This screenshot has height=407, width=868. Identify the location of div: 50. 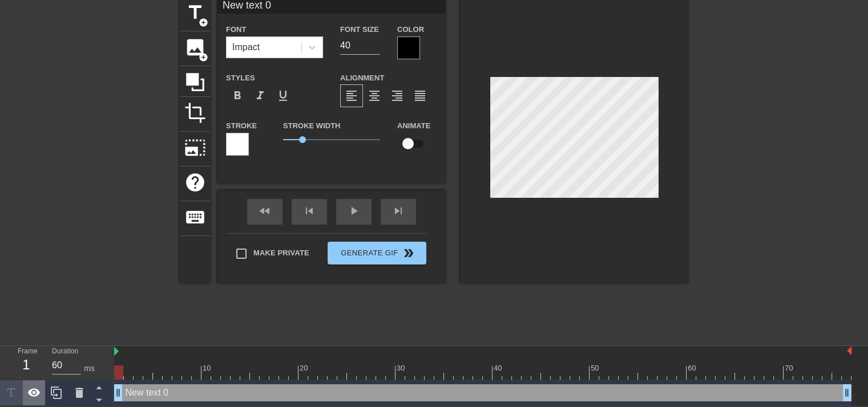
(596, 369).